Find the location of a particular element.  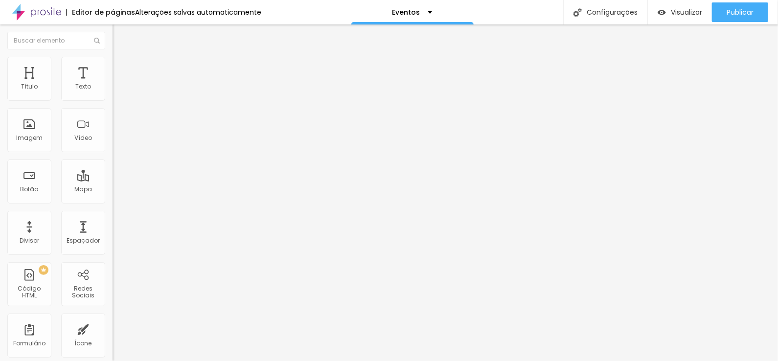

span: Visualizar is located at coordinates (687, 12).